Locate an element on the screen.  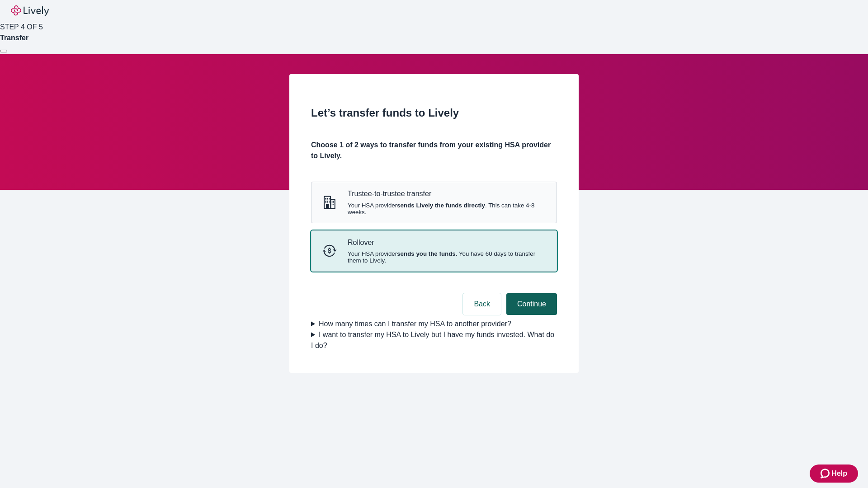
svg: Trustee-to-trustee is located at coordinates (329, 202).